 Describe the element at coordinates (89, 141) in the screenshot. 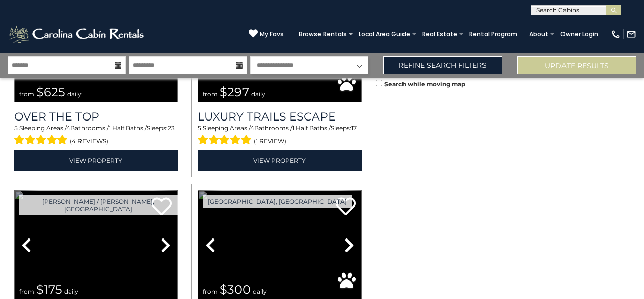

I see `span: (4 reviews)` at that location.